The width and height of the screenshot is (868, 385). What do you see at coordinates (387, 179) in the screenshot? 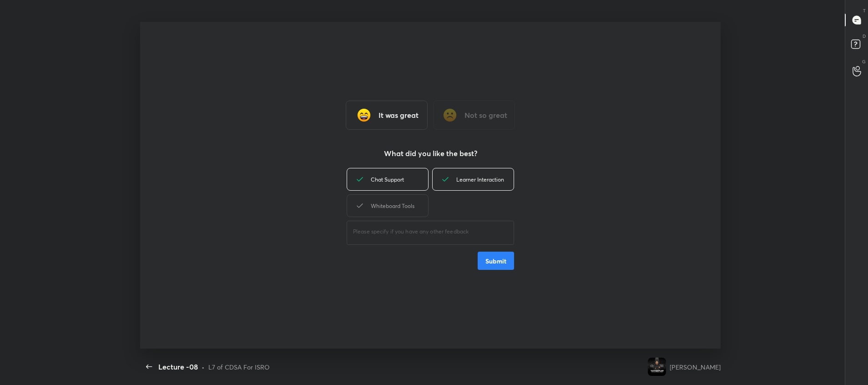
I see `div: Chat Support` at bounding box center [387, 179].